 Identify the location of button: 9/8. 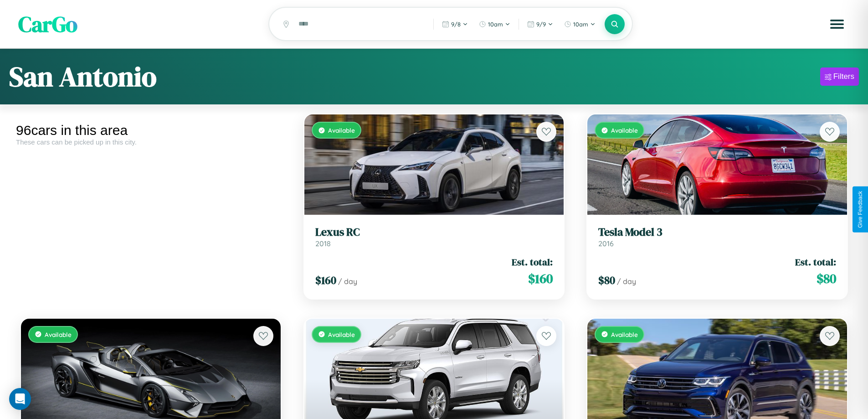
(454, 24).